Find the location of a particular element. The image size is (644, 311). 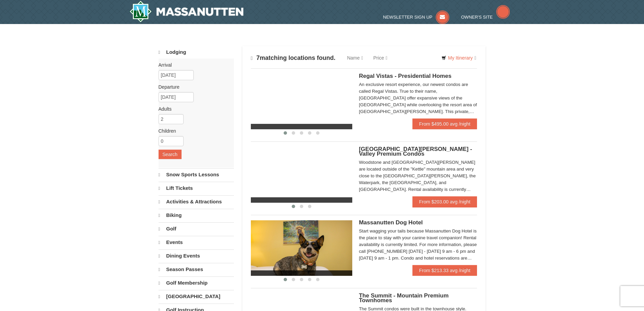

span: Massanutten Dog Hotel is located at coordinates (391, 222).